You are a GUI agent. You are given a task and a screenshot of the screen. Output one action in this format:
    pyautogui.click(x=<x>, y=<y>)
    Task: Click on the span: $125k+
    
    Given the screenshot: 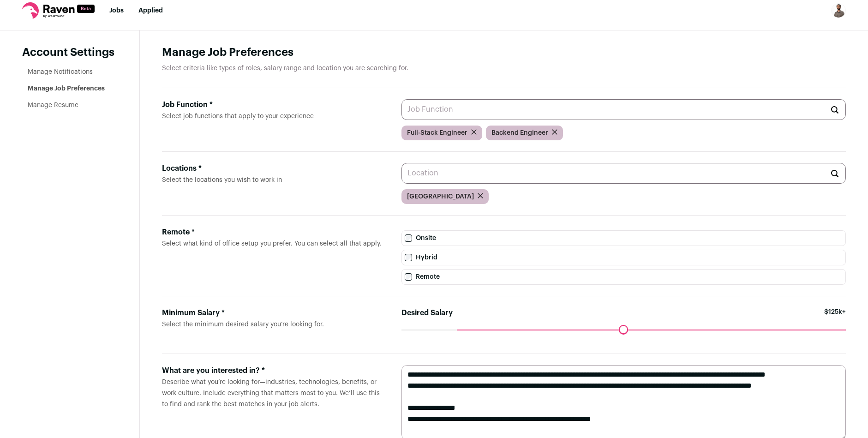 What is the action you would take?
    pyautogui.click(x=835, y=318)
    